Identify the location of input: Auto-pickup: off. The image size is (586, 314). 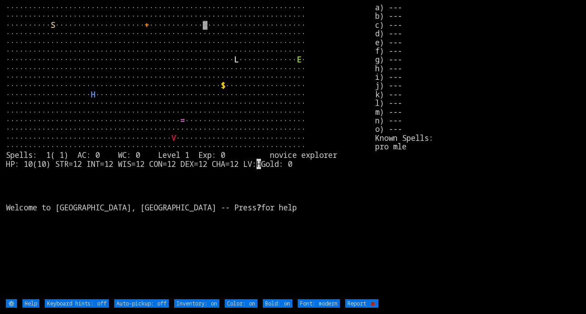
(142, 303).